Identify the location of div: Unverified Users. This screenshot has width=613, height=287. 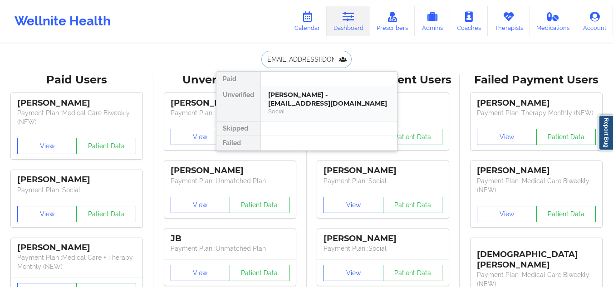
(230, 80).